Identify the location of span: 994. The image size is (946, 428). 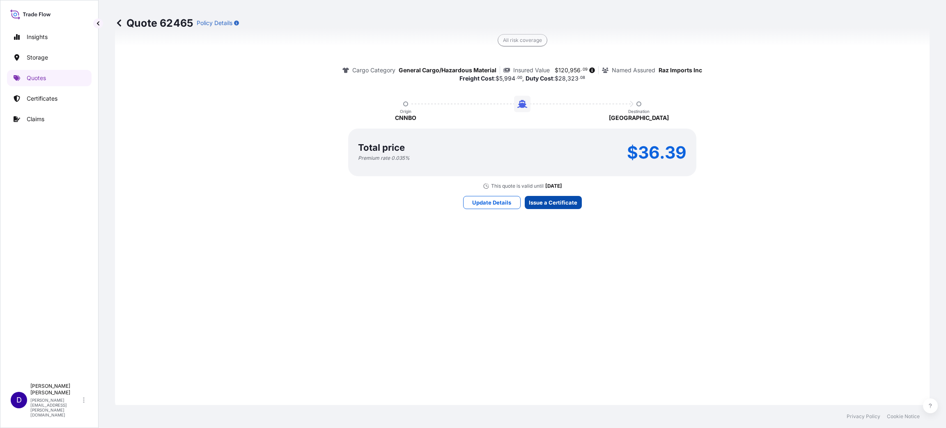
(509, 78).